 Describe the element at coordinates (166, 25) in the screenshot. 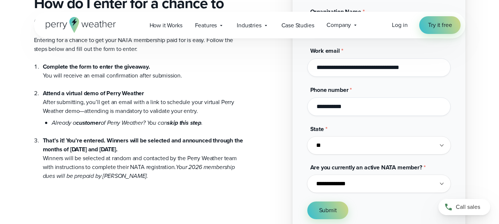

I see `a: How it Works` at that location.